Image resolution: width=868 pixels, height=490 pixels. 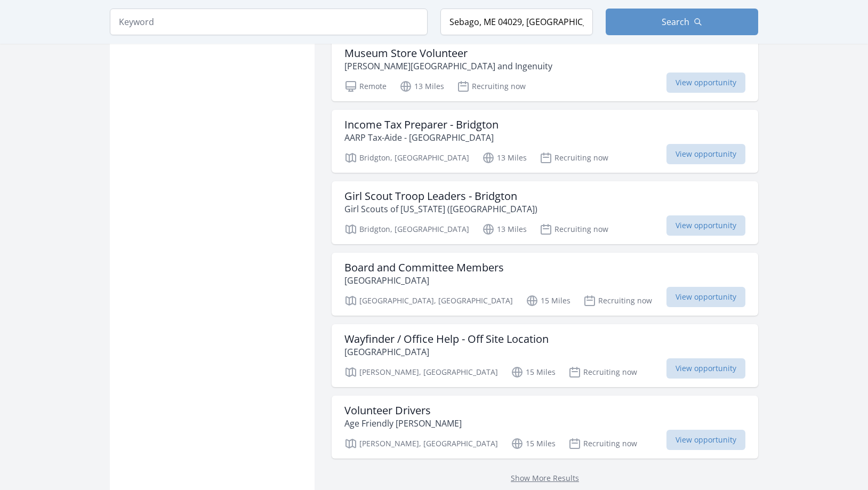 What do you see at coordinates (516, 22) in the screenshot?
I see `input: Location` at bounding box center [516, 22].